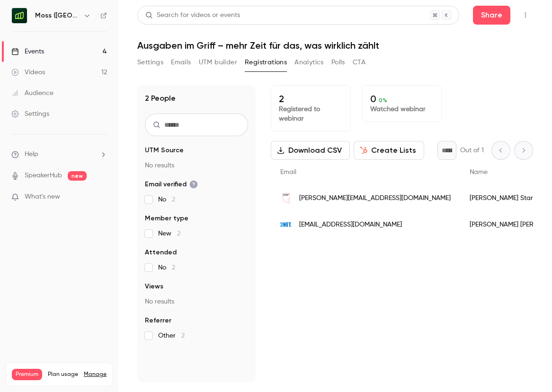  What do you see at coordinates (30, 114) in the screenshot?
I see `div: Settings` at bounding box center [30, 114].